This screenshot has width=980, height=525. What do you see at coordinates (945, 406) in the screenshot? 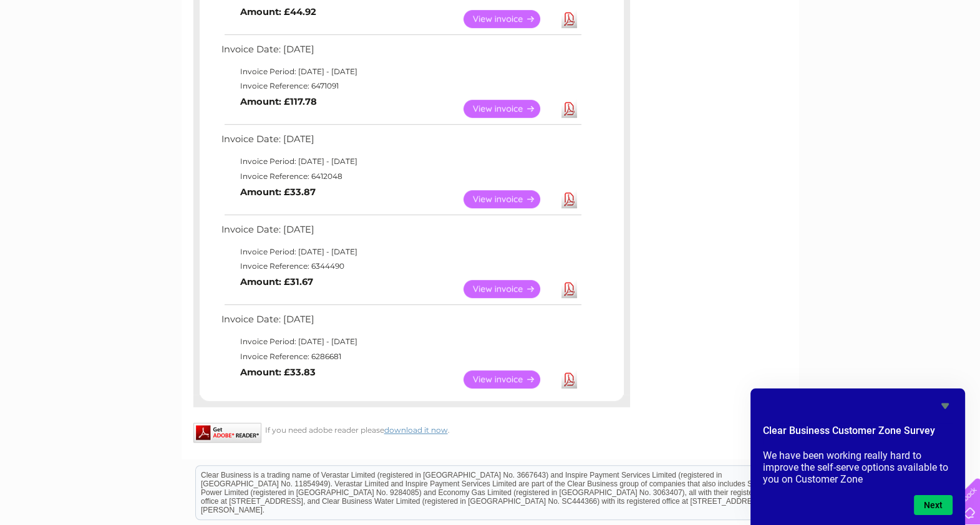
I see `button: Hide survey` at bounding box center [945, 406].